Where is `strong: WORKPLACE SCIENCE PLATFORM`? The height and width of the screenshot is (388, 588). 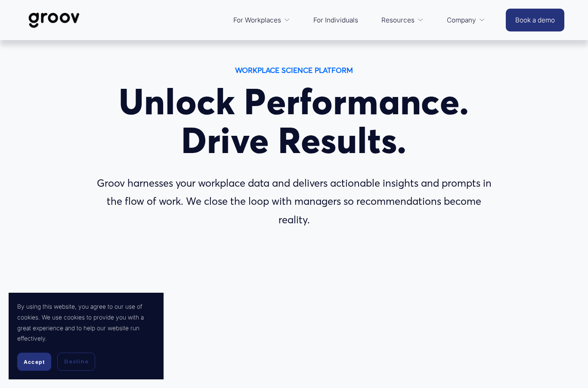 strong: WORKPLACE SCIENCE PLATFORM is located at coordinates (294, 70).